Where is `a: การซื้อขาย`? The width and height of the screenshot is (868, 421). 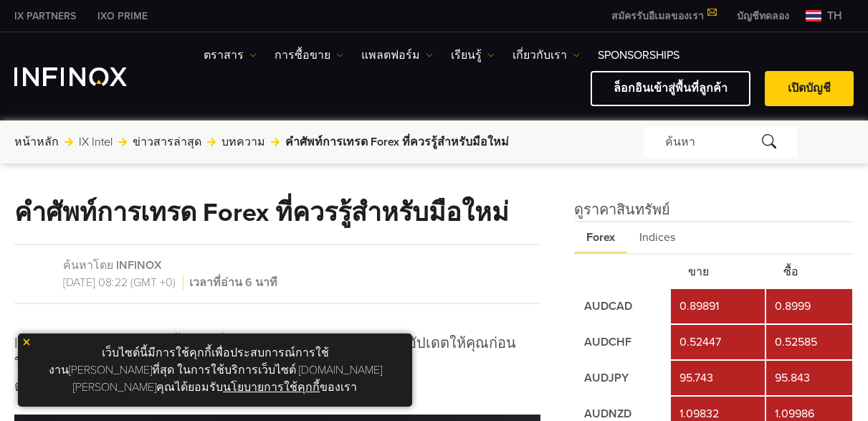
a: การซื้อขาย is located at coordinates (309, 55).